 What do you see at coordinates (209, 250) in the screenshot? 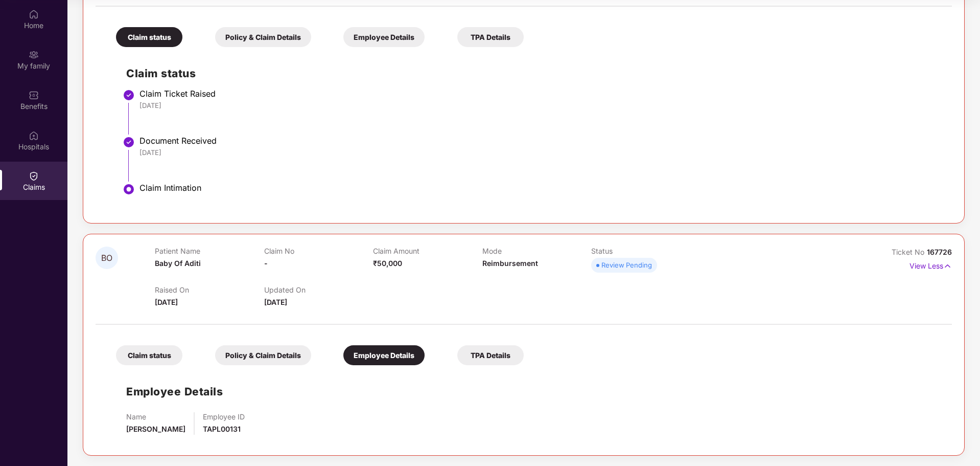
I see `p: Patient Name` at bounding box center [209, 250].